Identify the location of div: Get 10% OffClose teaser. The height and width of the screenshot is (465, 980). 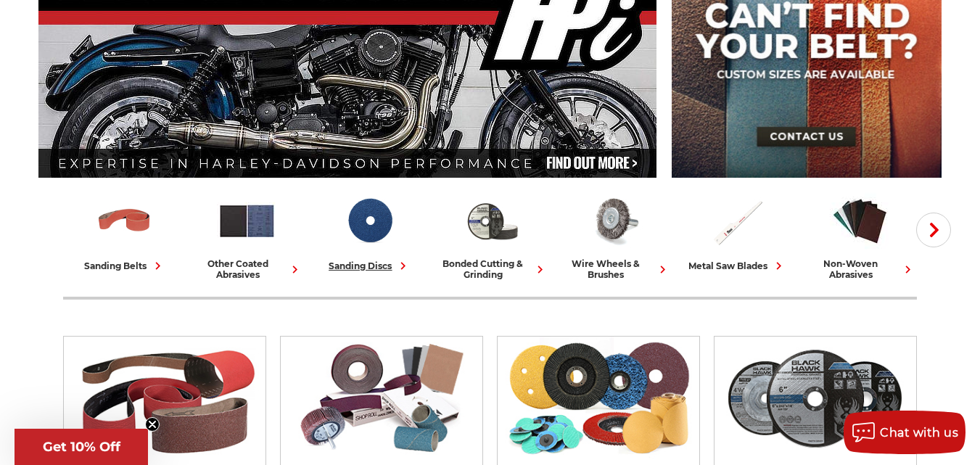
(81, 448).